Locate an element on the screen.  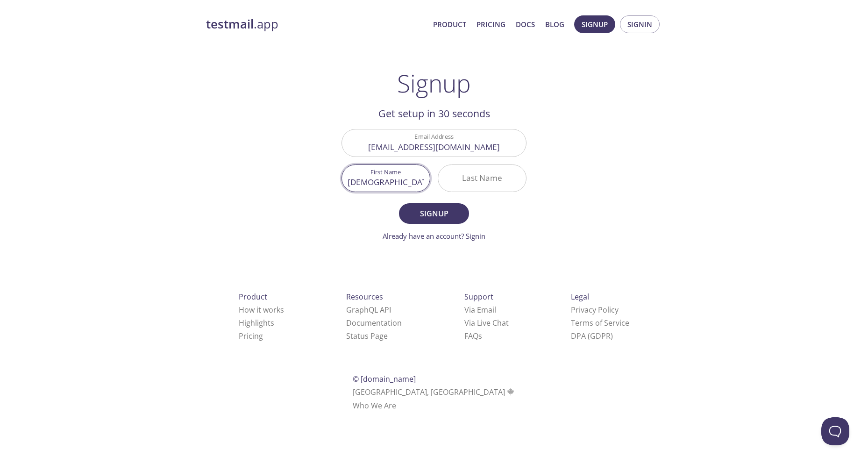
a: Privacy Policy is located at coordinates (595, 310).